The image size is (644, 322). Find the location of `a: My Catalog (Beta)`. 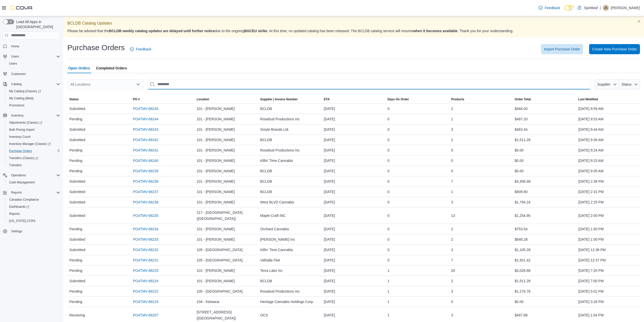

a: My Catalog (Beta) is located at coordinates (21, 99).